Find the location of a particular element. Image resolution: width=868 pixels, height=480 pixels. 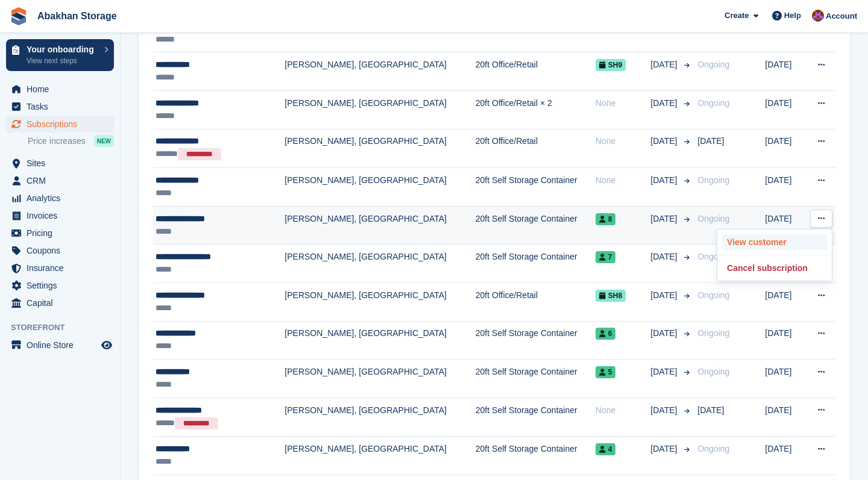

span: SH8 is located at coordinates (610, 296).